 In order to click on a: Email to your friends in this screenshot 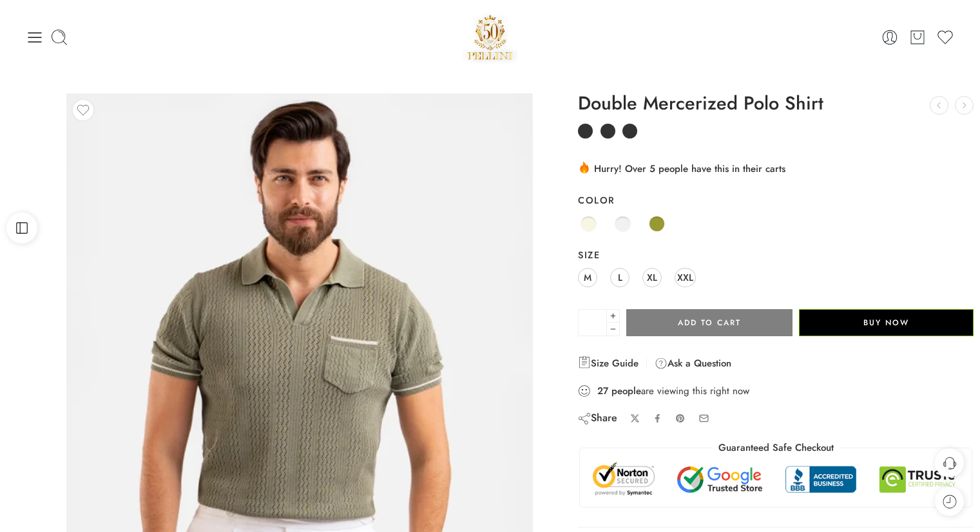, I will do `click(704, 418)`.